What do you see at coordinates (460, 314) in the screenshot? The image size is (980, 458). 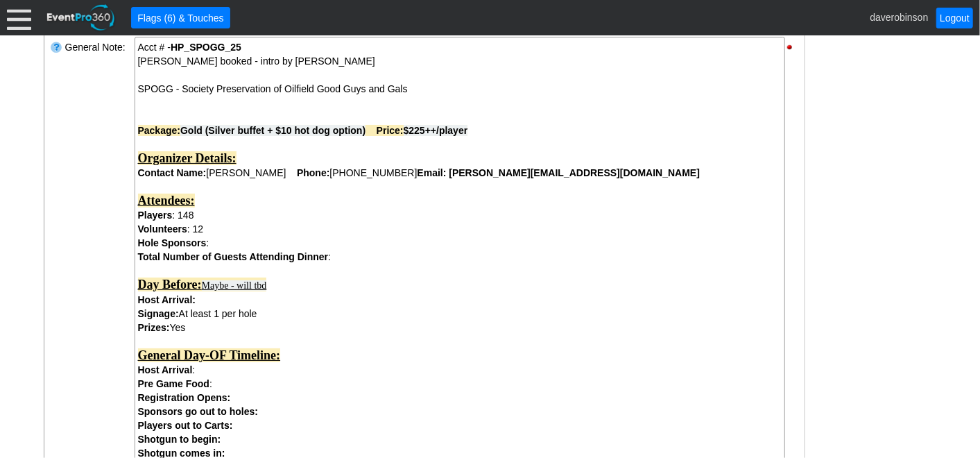 I see `div: At least 1 per hole` at bounding box center [460, 314].